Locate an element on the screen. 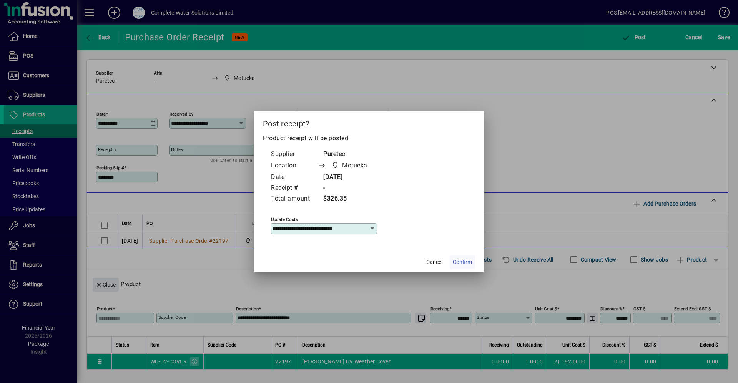 Image resolution: width=738 pixels, height=383 pixels. td: Date is located at coordinates (294, 177).